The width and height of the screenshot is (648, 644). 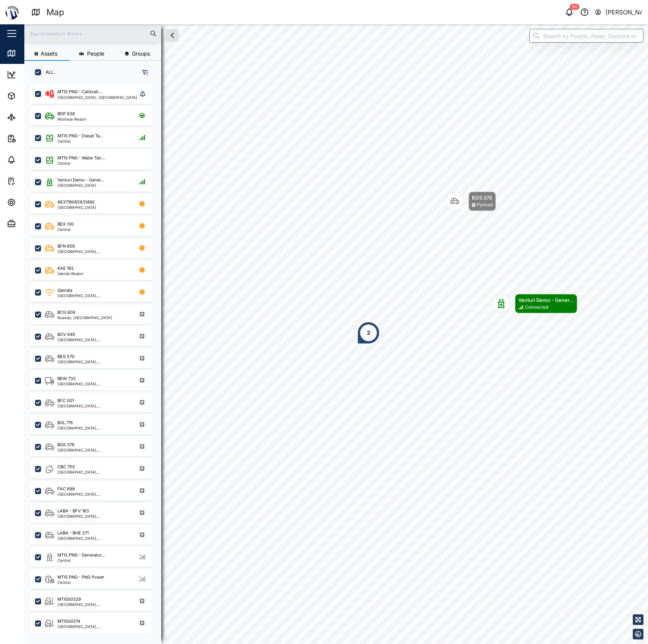 What do you see at coordinates (69, 599) in the screenshot?
I see `div: MTIS00329` at bounding box center [69, 599].